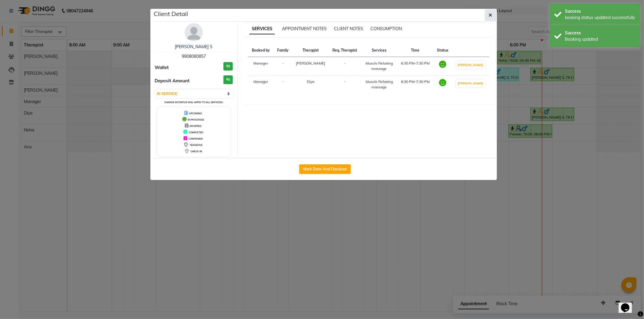  Describe the element at coordinates (311, 82) in the screenshot. I see `span: Diya` at that location.